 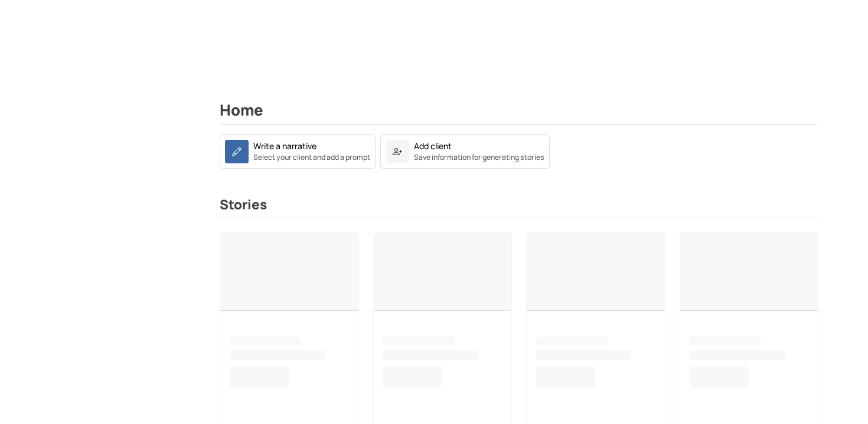 I want to click on div: Add client, so click(x=433, y=146).